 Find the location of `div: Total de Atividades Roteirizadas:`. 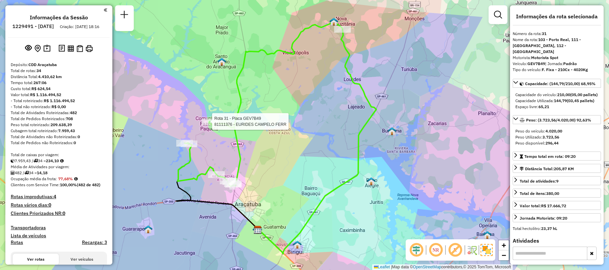

div: Total de Atividades Roteirizadas: is located at coordinates (59, 113).